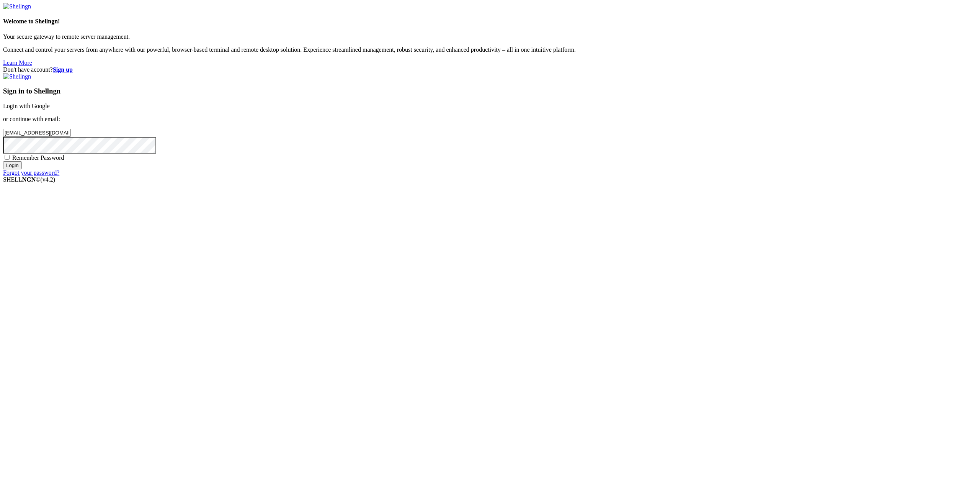  What do you see at coordinates (38, 157) in the screenshot?
I see `span: Remember Password` at bounding box center [38, 157].